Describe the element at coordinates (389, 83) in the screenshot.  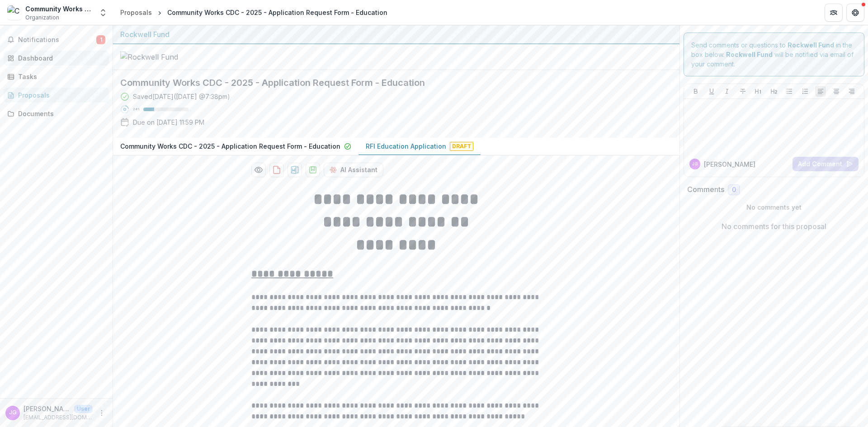
I see `h2: Community Works CDC - 2025 - Application Request Form - Education` at that location.